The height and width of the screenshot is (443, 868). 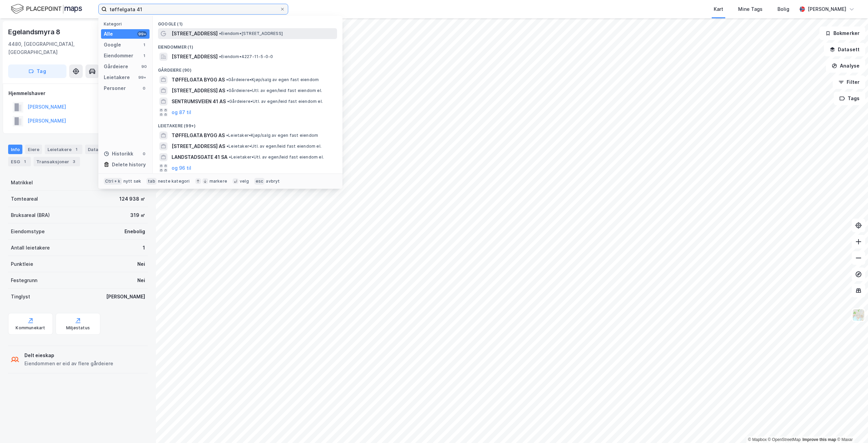 I want to click on div: Mine Tags, so click(x=751, y=9).